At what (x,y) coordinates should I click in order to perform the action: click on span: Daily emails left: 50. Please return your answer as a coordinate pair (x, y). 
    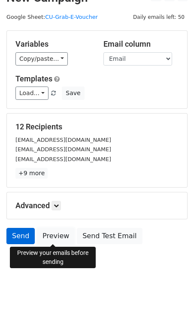
    Looking at the image, I should click on (159, 17).